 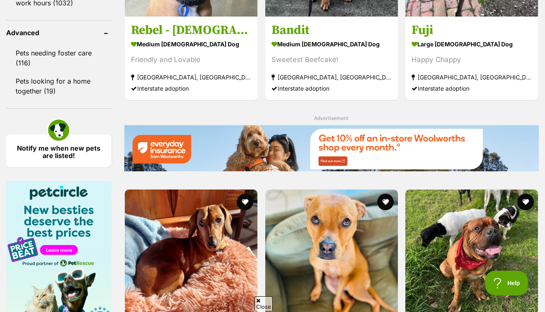 I want to click on div: Happy Chappy, so click(x=472, y=60).